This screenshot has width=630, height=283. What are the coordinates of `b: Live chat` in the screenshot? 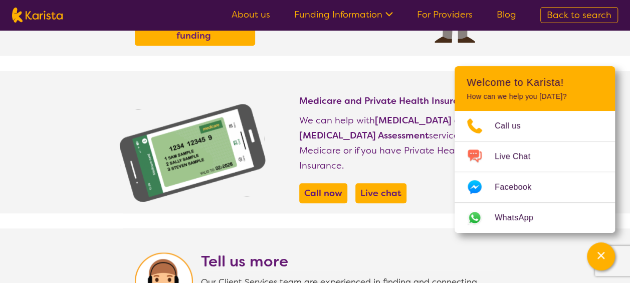 It's located at (381, 193).